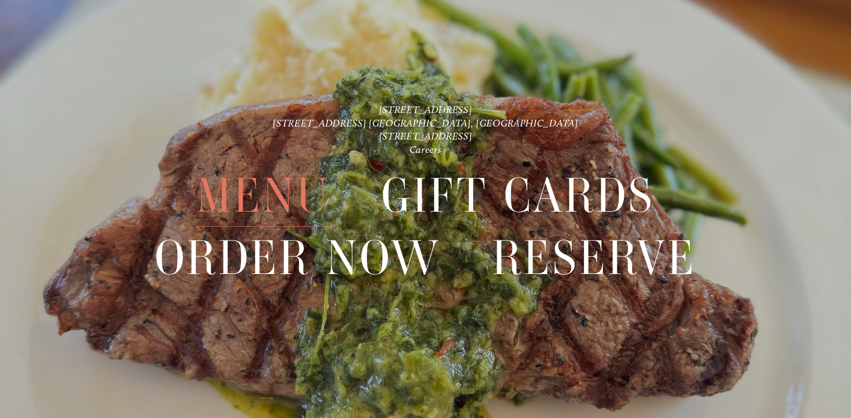 The width and height of the screenshot is (851, 418). I want to click on span: Gift Cards, so click(518, 196).